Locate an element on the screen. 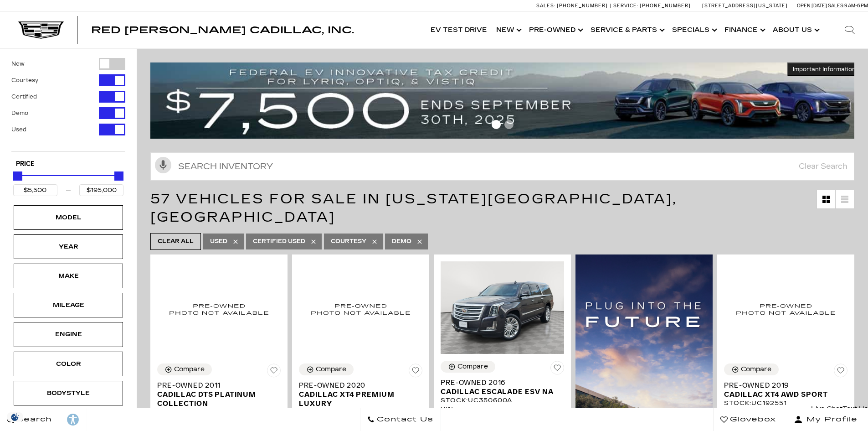  label: Demo is located at coordinates (20, 113).